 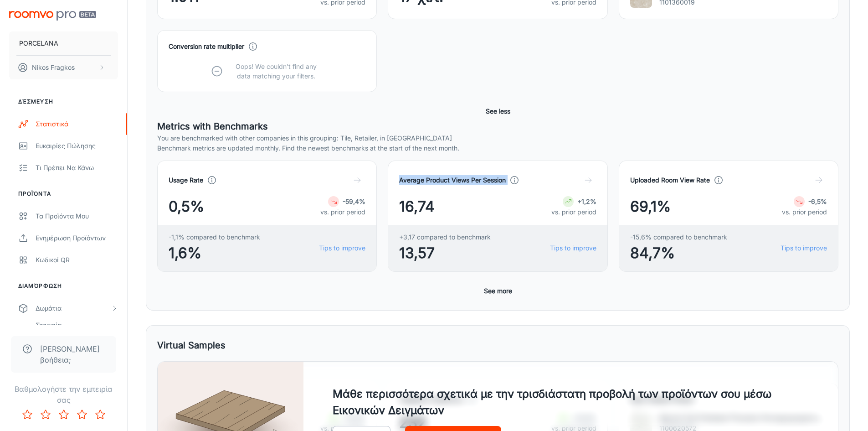 What do you see at coordinates (27, 415) in the screenshot?
I see `button: Rate 1 star` at bounding box center [27, 415].